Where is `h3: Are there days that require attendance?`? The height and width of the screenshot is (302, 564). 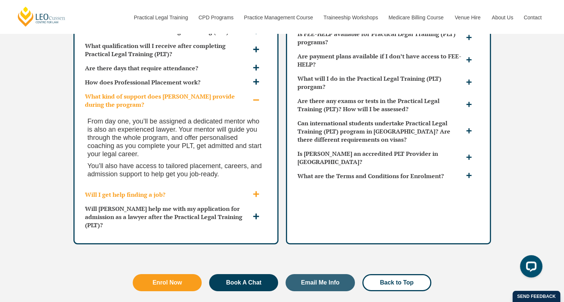
h3: Are there days that require attendance? is located at coordinates (168, 68).